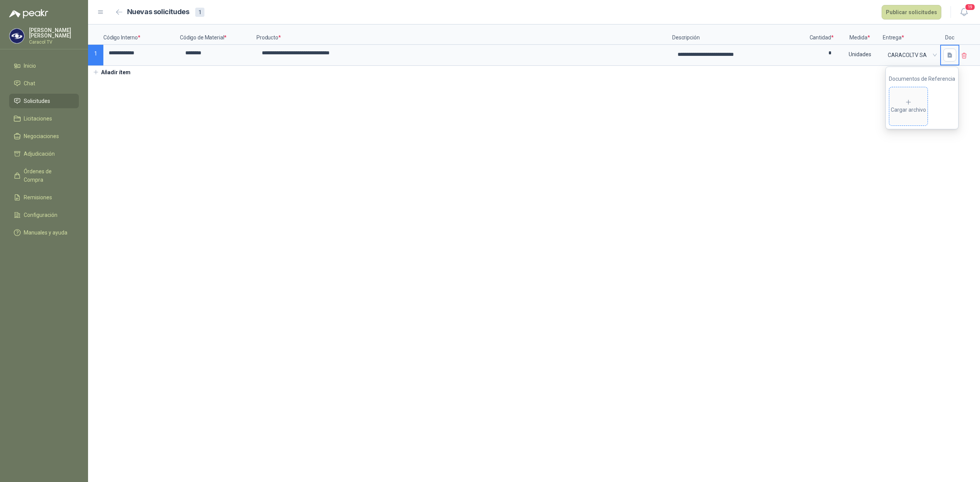 The width and height of the screenshot is (980, 482). I want to click on p: Medida, so click(859, 34).